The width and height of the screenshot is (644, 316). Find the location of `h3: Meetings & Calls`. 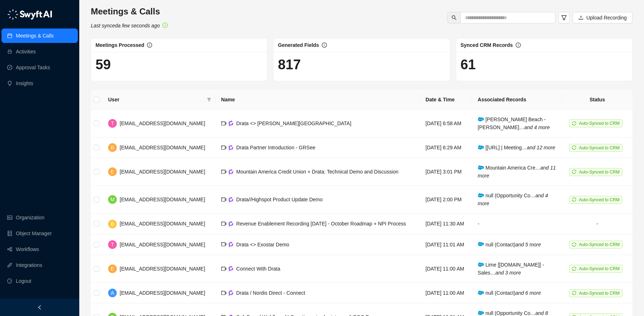

h3: Meetings & Calls is located at coordinates (129, 11).